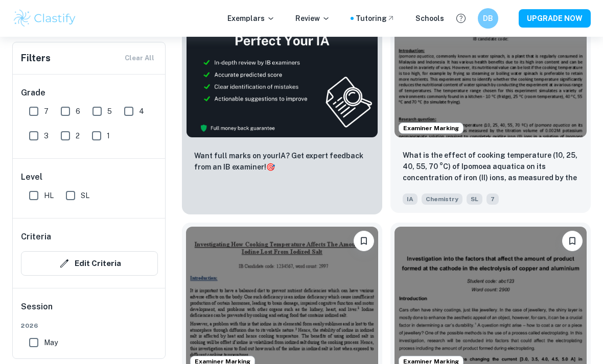  Describe the element at coordinates (430, 18) in the screenshot. I see `div: Schools` at that location.